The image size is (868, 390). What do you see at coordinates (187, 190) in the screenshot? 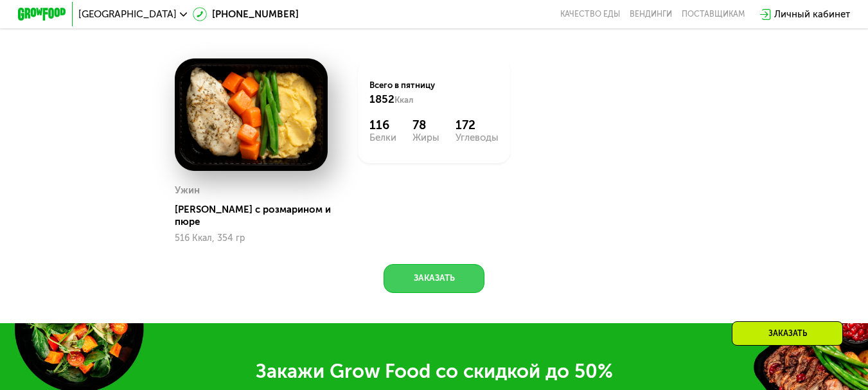
I see `div: Ужин` at bounding box center [187, 190].